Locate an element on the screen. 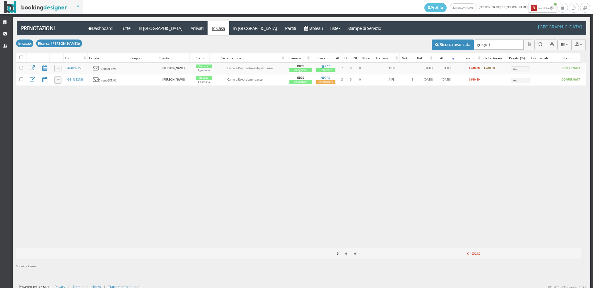 This screenshot has height=288, width=593. div: Notti is located at coordinates (405, 58).